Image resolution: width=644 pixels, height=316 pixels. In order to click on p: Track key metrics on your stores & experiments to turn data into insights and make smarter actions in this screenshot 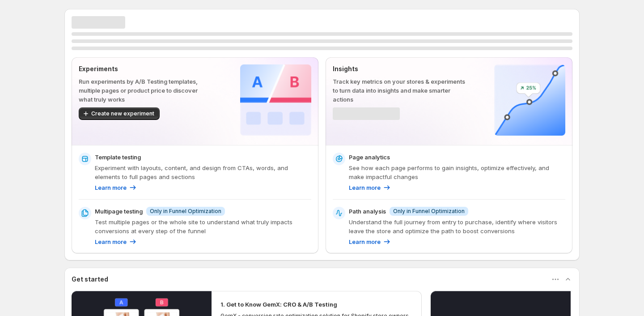, I will do `click(399, 91)`.